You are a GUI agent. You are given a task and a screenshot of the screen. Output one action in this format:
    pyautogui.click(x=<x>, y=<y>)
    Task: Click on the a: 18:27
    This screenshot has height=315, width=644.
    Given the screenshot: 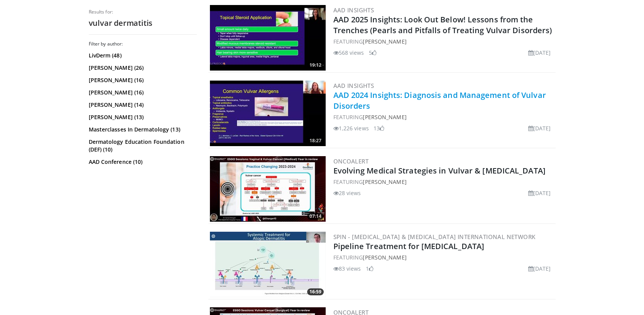 What is the action you would take?
    pyautogui.click(x=267, y=114)
    